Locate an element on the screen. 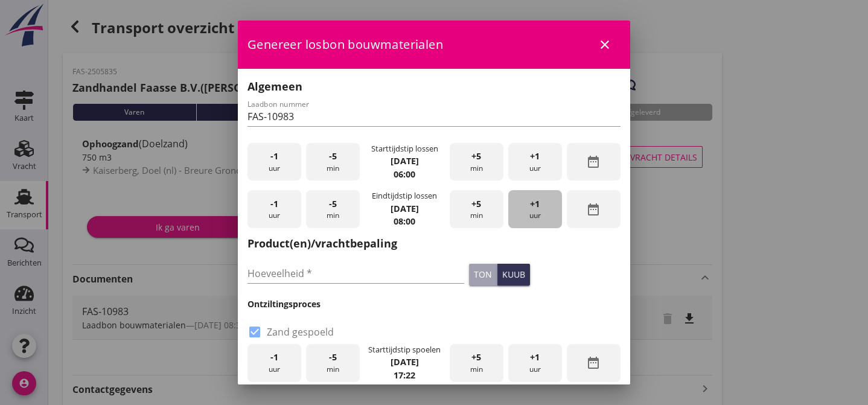 This screenshot has height=405, width=868. div: Starttijdstip lossen is located at coordinates (404, 148).